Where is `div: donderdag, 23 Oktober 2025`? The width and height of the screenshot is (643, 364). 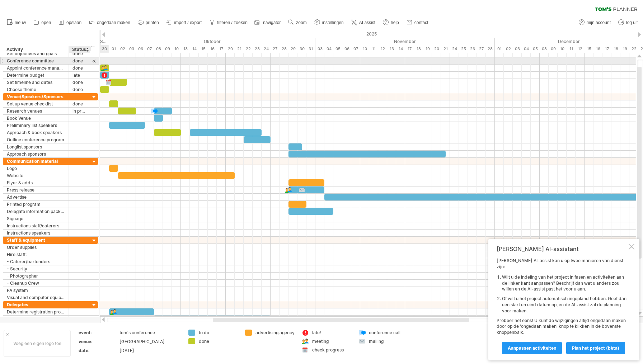
div: donderdag, 23 Oktober 2025 is located at coordinates (257, 49).